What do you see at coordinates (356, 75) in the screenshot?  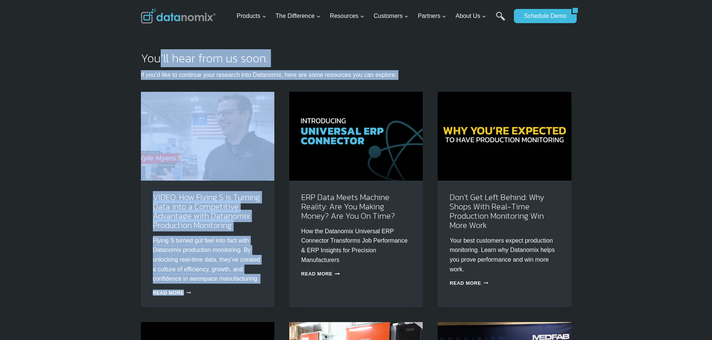 I see `p: If you’d like to continue your research into Datanomix, here are some resources you can explore:` at bounding box center [356, 75].